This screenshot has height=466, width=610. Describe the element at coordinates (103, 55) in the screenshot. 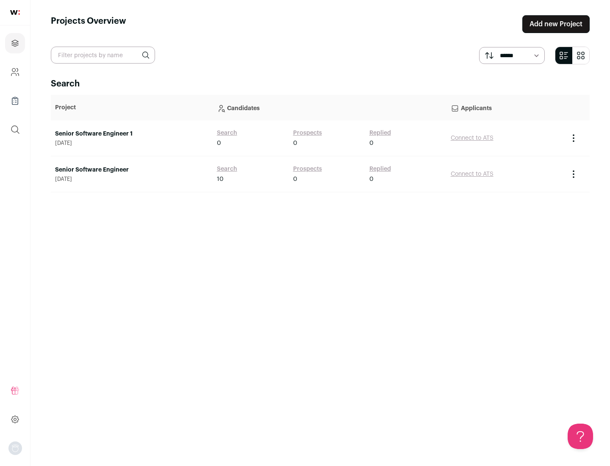

I see `input: Filter projects by name` at that location.